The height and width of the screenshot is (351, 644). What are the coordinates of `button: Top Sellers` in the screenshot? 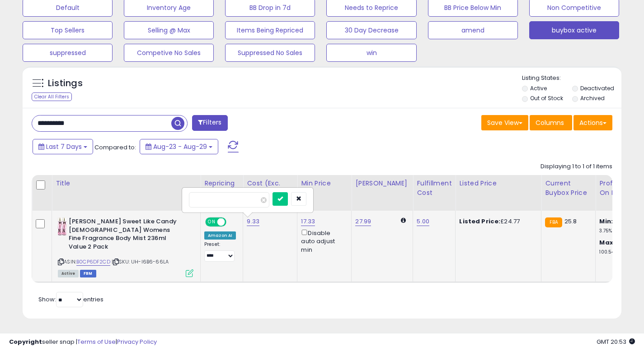 It's located at (67, 30).